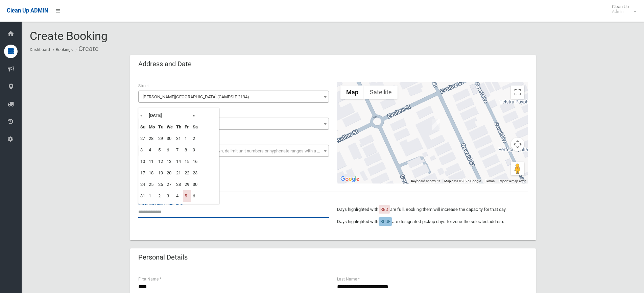  What do you see at coordinates (384, 209) in the screenshot?
I see `span: RED` at bounding box center [384, 209].